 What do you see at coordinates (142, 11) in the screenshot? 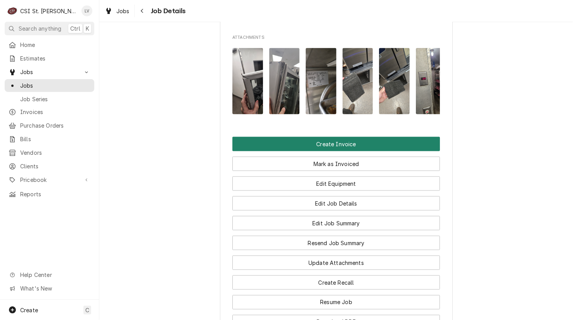
I see `button: Navigate back` at bounding box center [142, 11].